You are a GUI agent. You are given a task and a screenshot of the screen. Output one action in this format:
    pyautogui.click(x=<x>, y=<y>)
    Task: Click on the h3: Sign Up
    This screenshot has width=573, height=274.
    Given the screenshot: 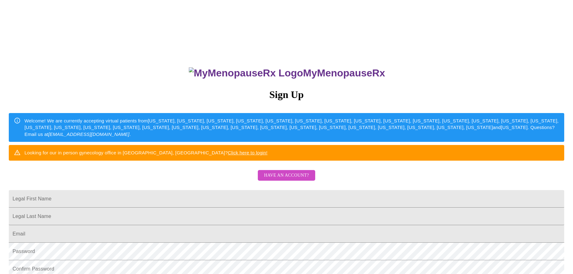 What is the action you would take?
    pyautogui.click(x=286, y=95)
    